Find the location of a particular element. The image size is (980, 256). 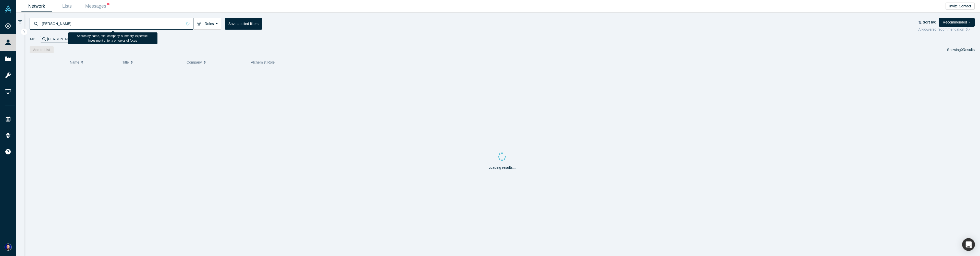

span: Title is located at coordinates (126, 63).